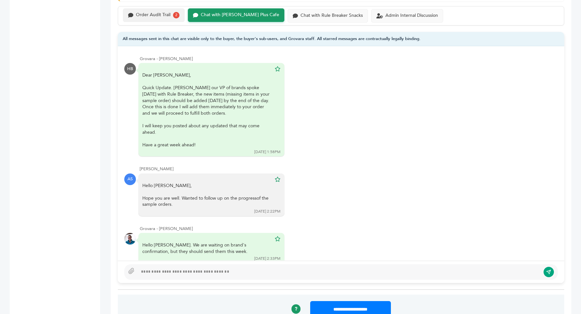 This screenshot has height=314, width=581. I want to click on div: Have a great week ahead!, so click(207, 145).